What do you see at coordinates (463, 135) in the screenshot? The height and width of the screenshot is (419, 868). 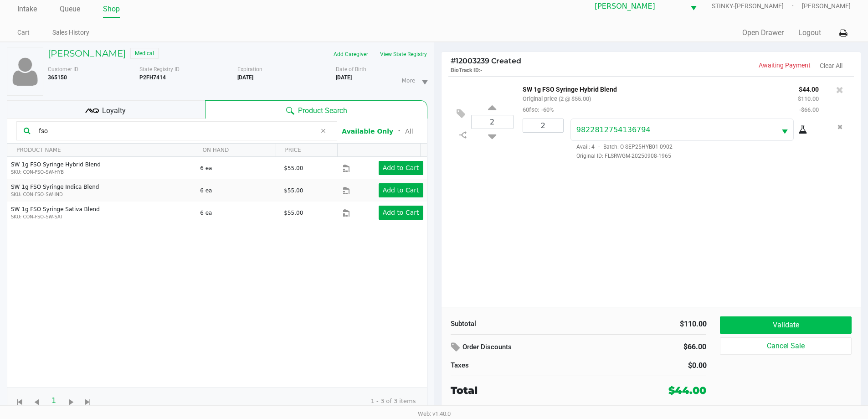 I see `inline-svg: Split item qty to new line` at bounding box center [463, 135].